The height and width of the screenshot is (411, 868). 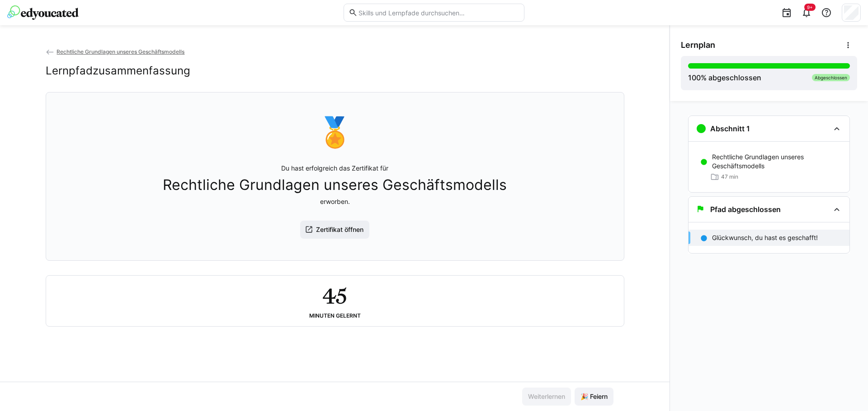 What do you see at coordinates (118, 71) in the screenshot?
I see `h2: Lernpfadzusammenfassung` at bounding box center [118, 71].